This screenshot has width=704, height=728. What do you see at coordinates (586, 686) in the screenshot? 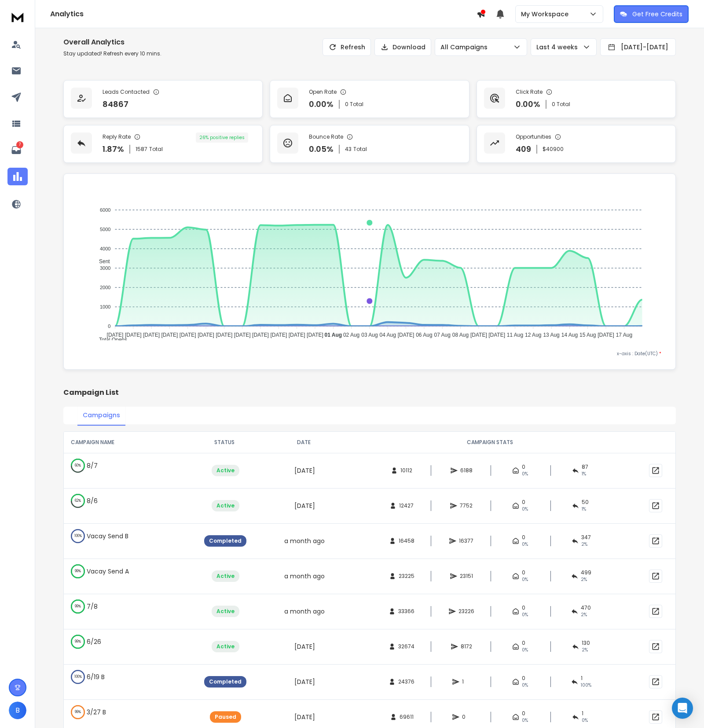
I see `span: 100 %` at bounding box center [586, 686].